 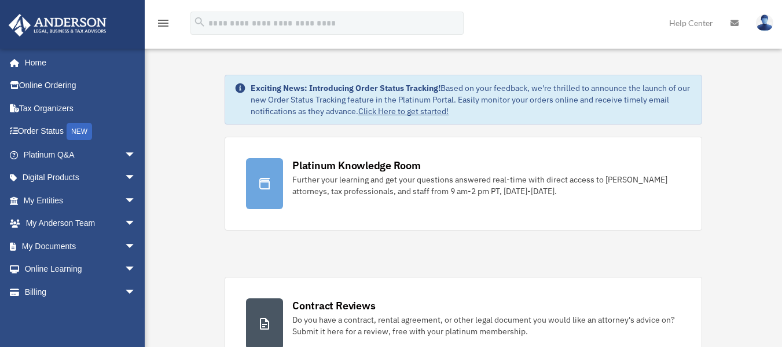 What do you see at coordinates (80, 155) in the screenshot?
I see `a: Platinum Q&Aarrow_drop_down` at bounding box center [80, 155].